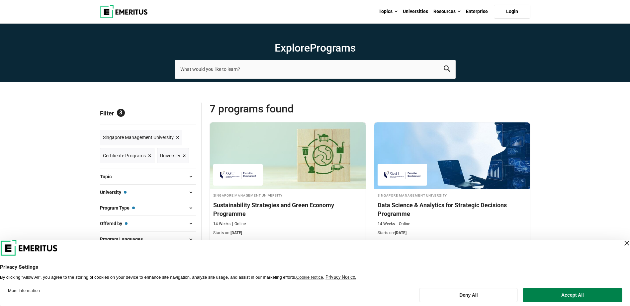 This screenshot has width=630, height=306. I want to click on a: Login, so click(512, 12).